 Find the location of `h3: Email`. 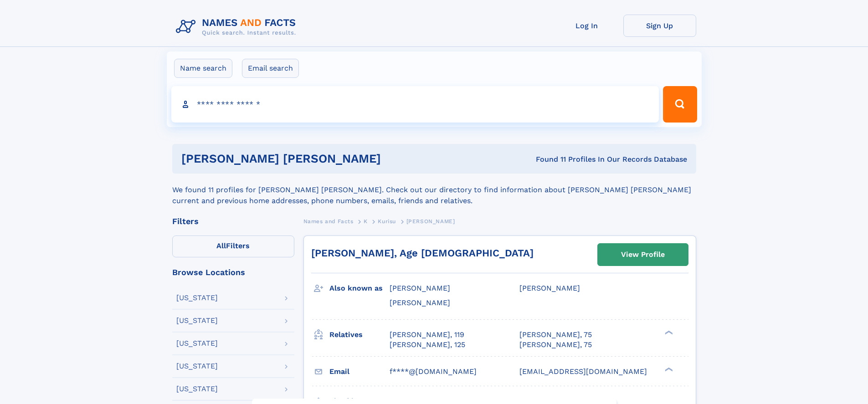

h3: Email is located at coordinates (359, 372).